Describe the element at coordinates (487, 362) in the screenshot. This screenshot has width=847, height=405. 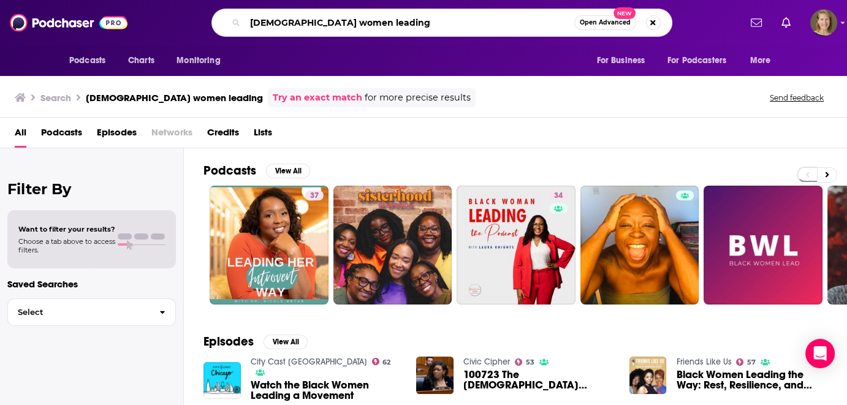
I see `a: Civic Cipher` at that location.